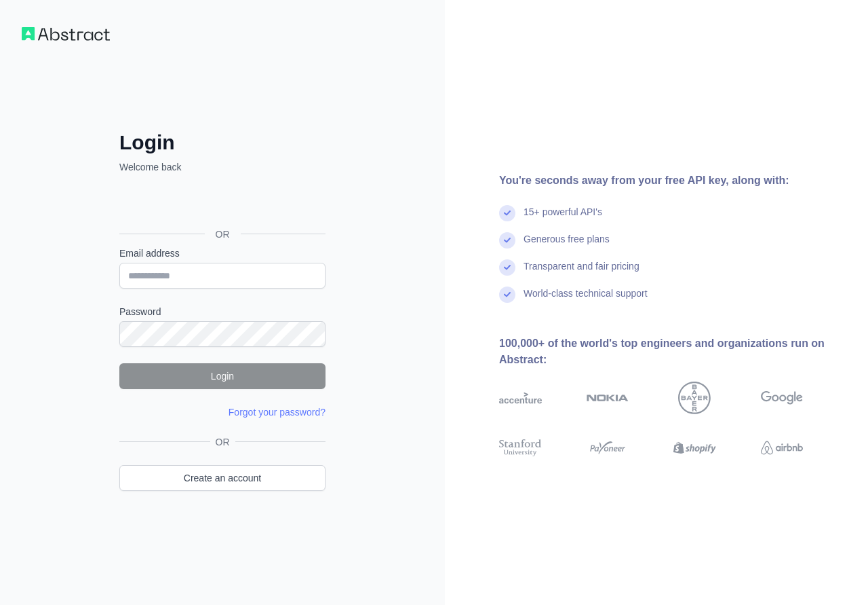 The height and width of the screenshot is (605, 868). What do you see at coordinates (222, 312) in the screenshot?
I see `label: Password` at bounding box center [222, 312].